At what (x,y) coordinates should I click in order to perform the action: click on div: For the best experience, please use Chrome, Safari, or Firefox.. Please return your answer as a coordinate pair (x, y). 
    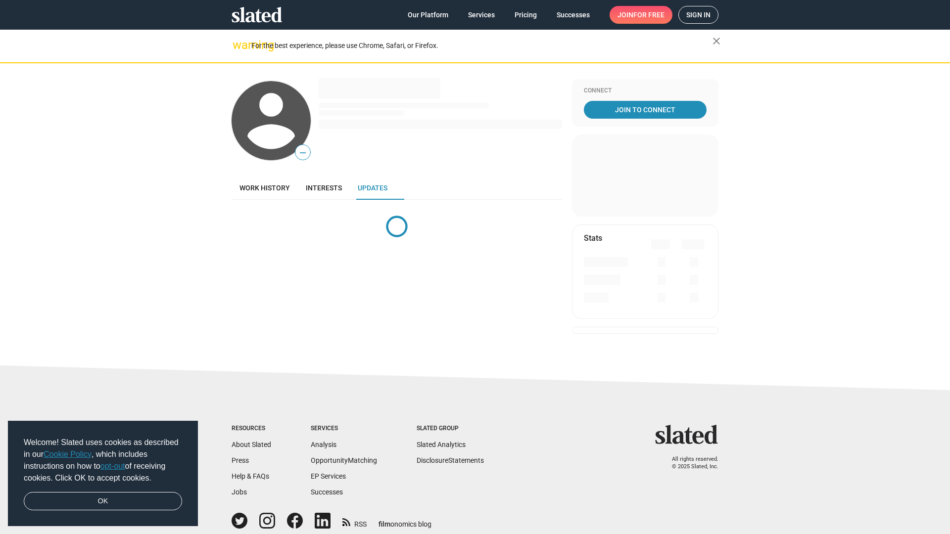
    Looking at the image, I should click on (482, 46).